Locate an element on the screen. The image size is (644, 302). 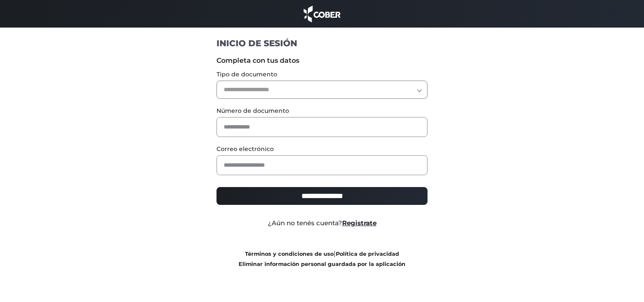
img: cober_marca.png is located at coordinates (322, 14).